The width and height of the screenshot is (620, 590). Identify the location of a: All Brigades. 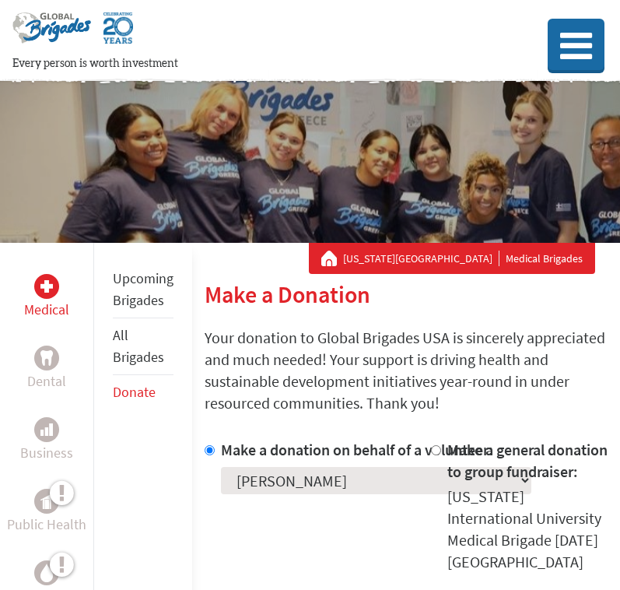
(139, 346).